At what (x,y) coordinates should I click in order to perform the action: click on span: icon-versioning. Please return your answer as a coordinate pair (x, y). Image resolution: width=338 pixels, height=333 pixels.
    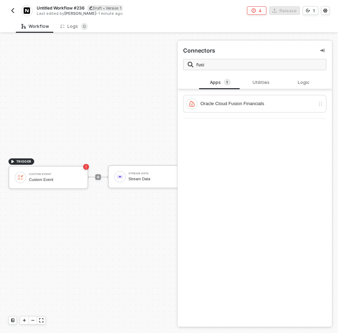
    Looking at the image, I should click on (308, 11).